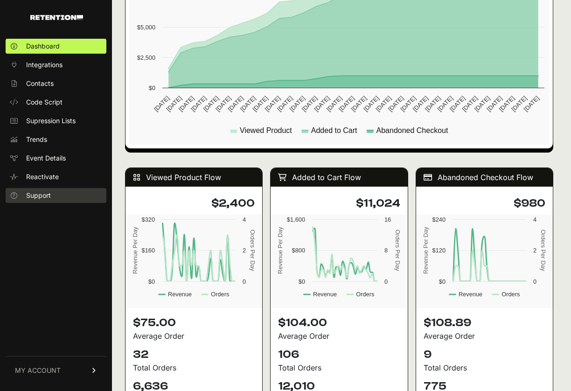  What do you see at coordinates (56, 195) in the screenshot?
I see `a: Support` at bounding box center [56, 195].